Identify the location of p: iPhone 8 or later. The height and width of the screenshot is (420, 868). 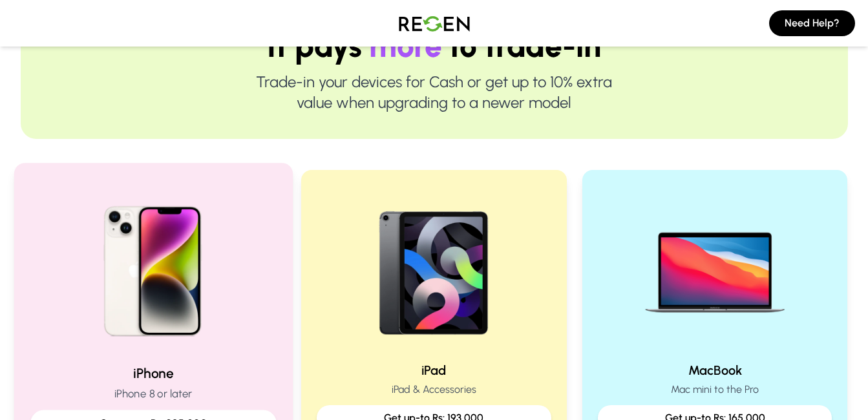
(153, 393).